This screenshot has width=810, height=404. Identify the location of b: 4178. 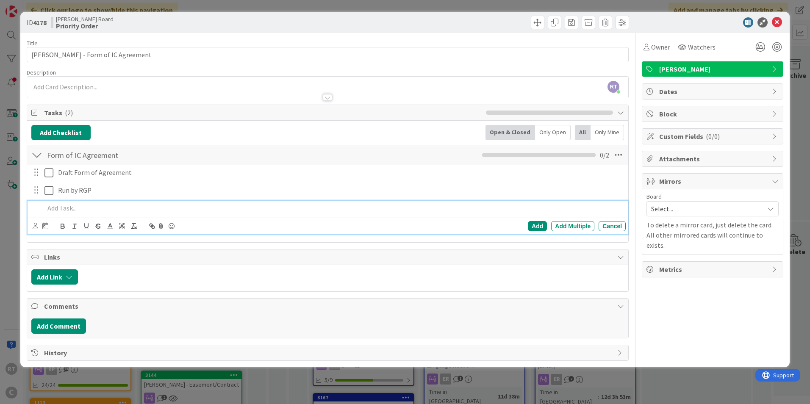
(40, 22).